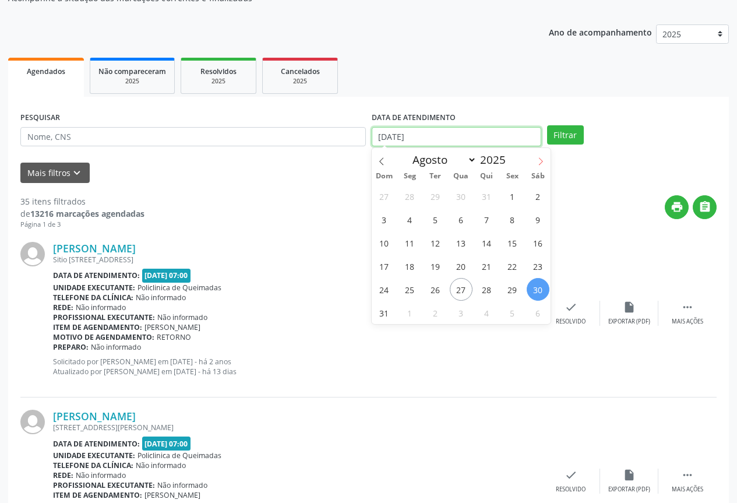  What do you see at coordinates (384, 196) in the screenshot?
I see `span: Julho 27, 2025` at bounding box center [384, 196].